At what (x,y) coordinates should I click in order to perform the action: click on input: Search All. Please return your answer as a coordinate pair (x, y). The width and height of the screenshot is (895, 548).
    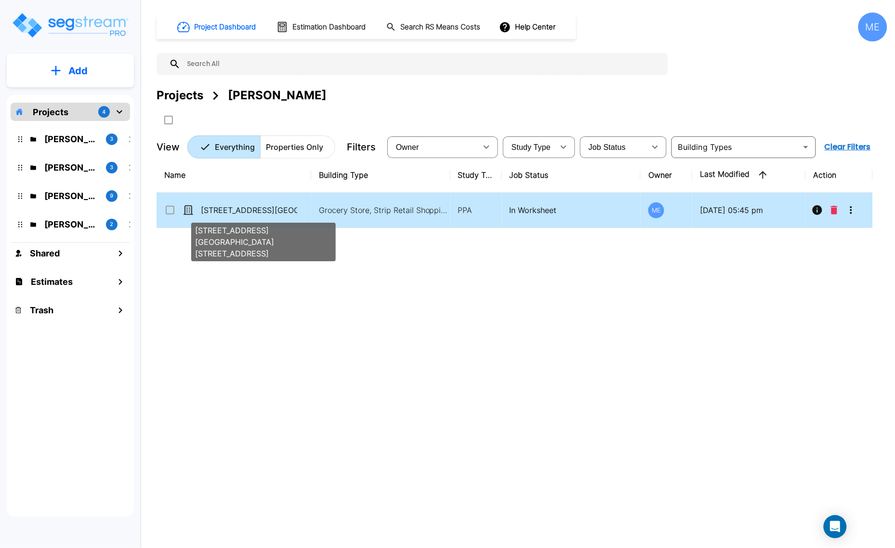
    Looking at the image, I should click on (422, 64).